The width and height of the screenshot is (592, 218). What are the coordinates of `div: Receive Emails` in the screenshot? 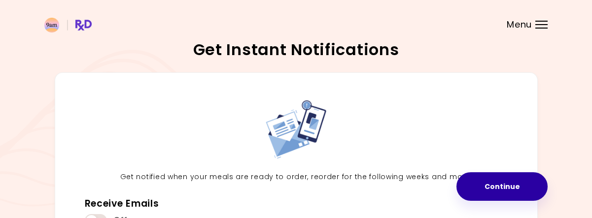 It's located at (122, 204).